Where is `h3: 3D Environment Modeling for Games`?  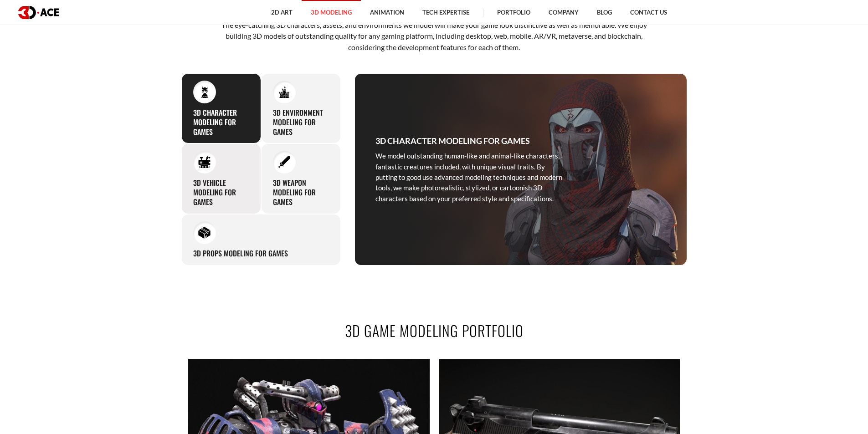 h3: 3D Environment Modeling for Games is located at coordinates (301, 122).